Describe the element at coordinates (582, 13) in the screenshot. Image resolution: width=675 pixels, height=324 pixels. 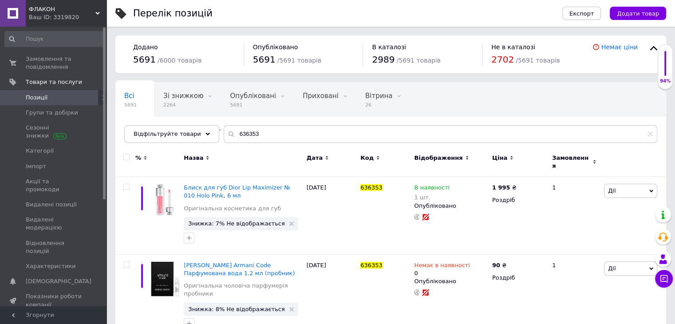
I see `span: Експорт` at that location.